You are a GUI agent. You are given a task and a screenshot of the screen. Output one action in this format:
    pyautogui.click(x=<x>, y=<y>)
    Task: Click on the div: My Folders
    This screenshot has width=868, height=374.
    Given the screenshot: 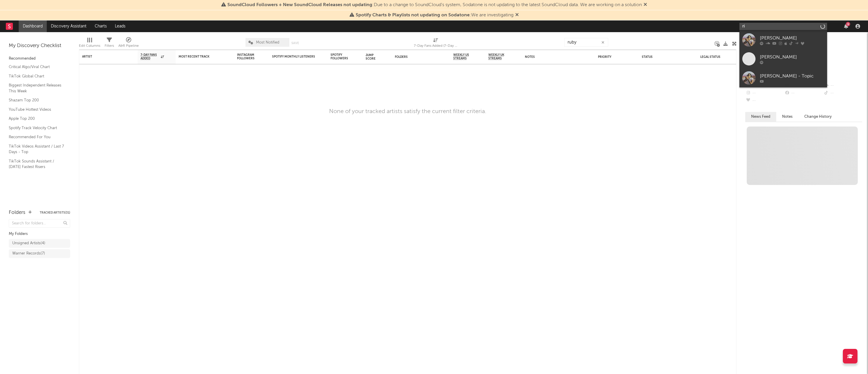 What is the action you would take?
    pyautogui.click(x=40, y=234)
    